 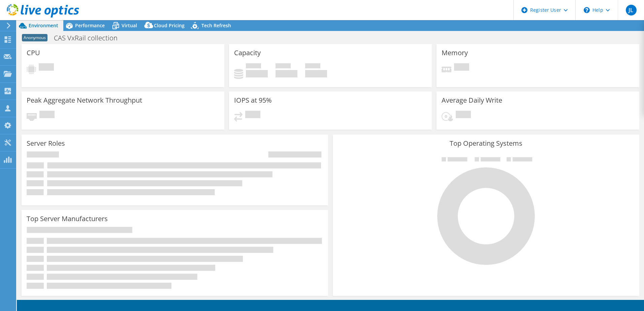 I want to click on h3: IOPS at 95%, so click(x=253, y=100).